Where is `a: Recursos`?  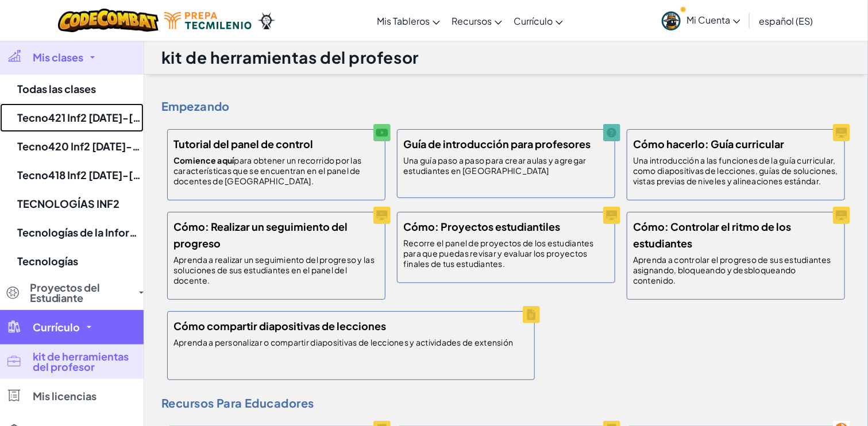 a: Recursos is located at coordinates (477, 20).